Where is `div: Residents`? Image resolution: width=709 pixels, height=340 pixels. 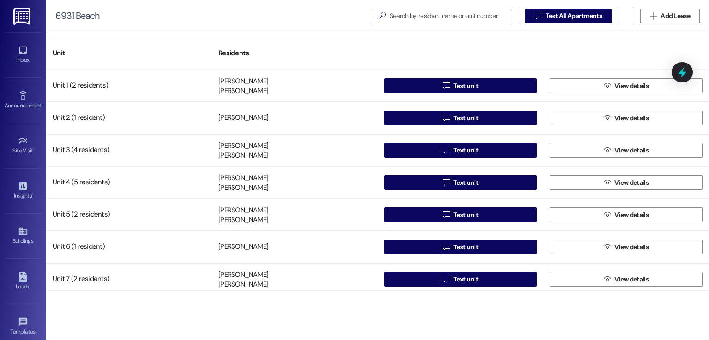 div: Residents is located at coordinates (294, 53).